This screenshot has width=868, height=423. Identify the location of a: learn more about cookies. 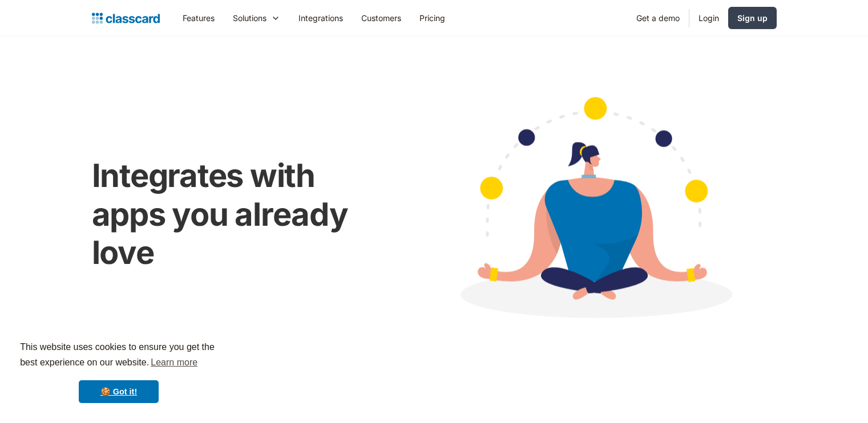
(174, 362).